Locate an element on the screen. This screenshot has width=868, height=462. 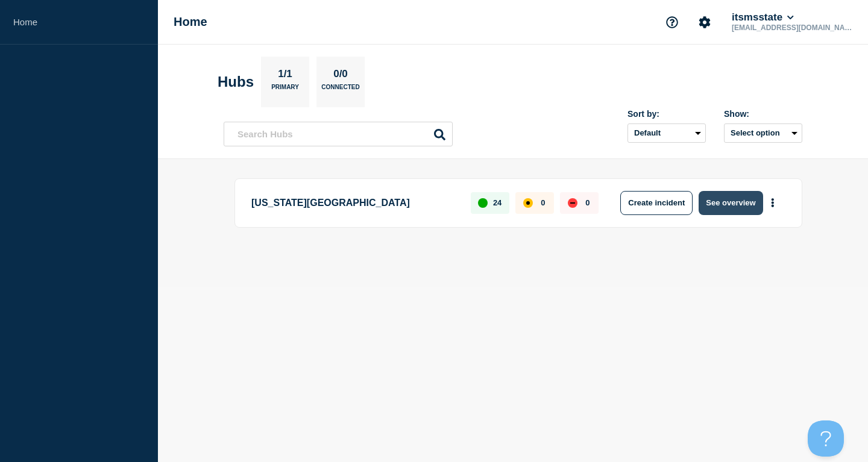
button: Account settings is located at coordinates (705, 22).